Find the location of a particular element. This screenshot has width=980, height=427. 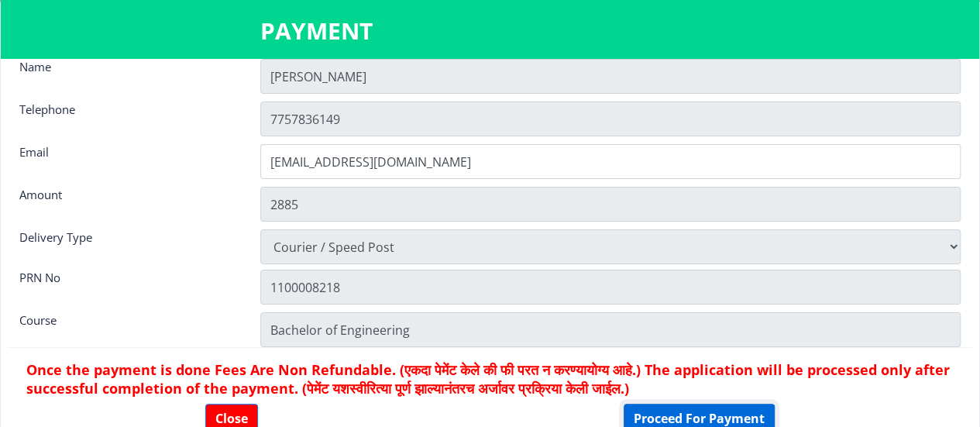

div: PRN No is located at coordinates (128, 285).